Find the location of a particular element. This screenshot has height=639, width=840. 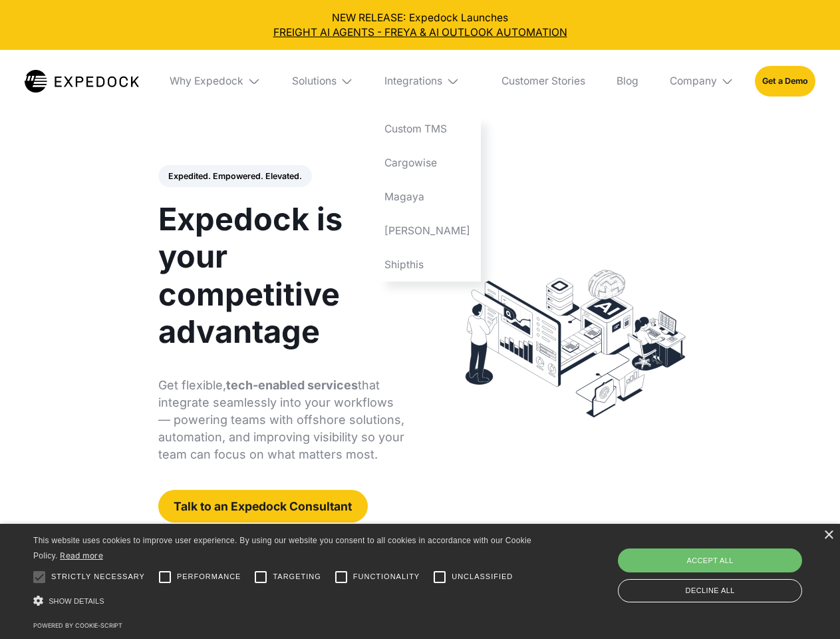

a: Shipthis is located at coordinates (428, 264).